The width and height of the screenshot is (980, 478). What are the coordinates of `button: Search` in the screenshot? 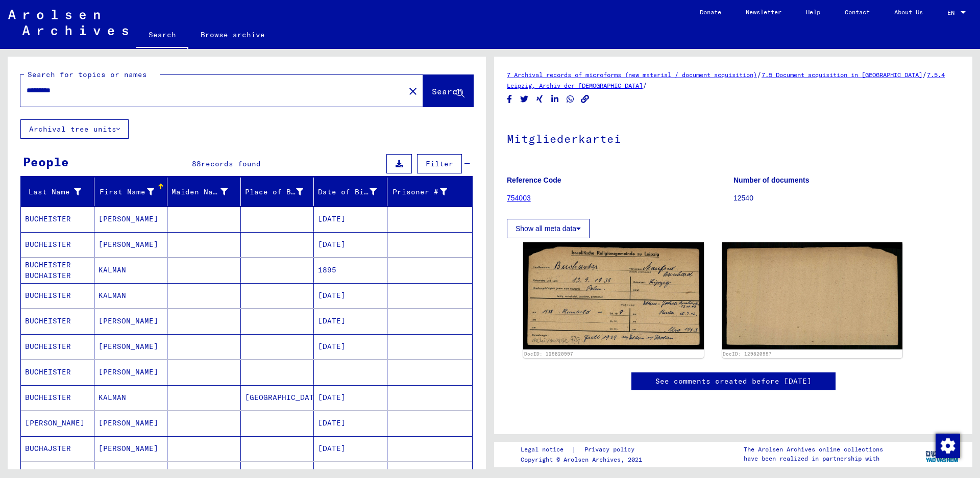 It's located at (448, 91).